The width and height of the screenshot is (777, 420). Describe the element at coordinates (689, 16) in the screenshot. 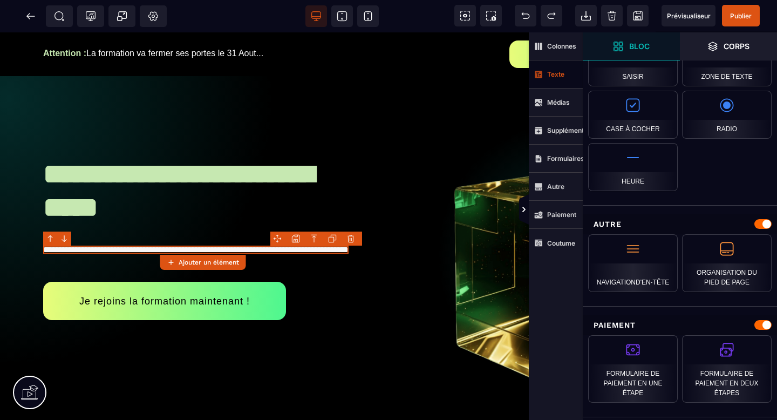

I see `font: Prévisualiseur` at that location.